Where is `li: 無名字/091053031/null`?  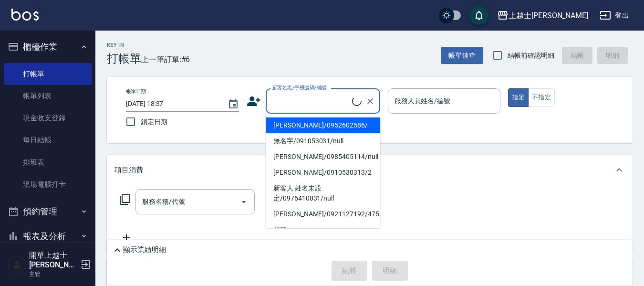 li: 無名字/091053031/null is located at coordinates (323, 141).